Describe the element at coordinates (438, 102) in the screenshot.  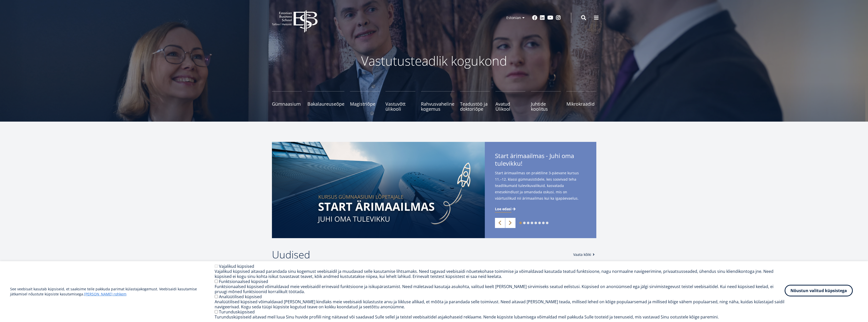
I see `a: Rahvusvaheline kogemus` at that location.